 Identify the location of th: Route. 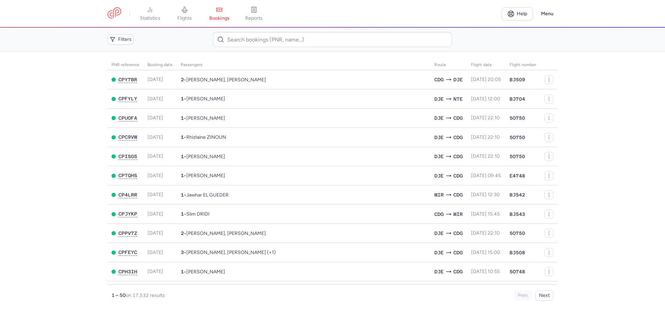
(448, 65).